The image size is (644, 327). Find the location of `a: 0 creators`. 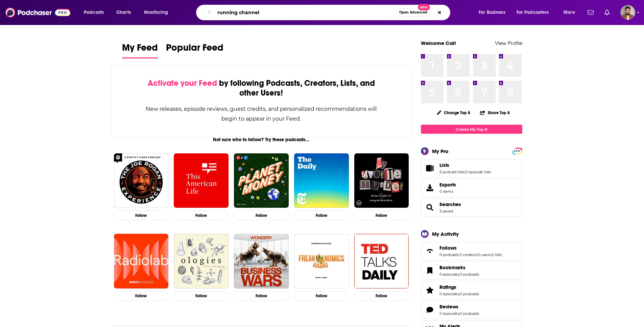

a: 0 creators is located at coordinates (468, 255).